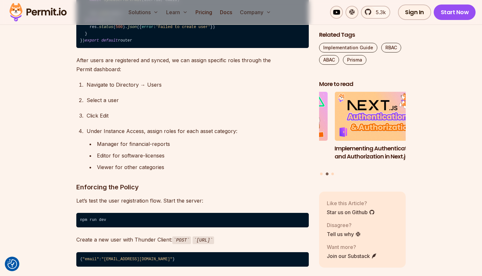 The width and height of the screenshot is (482, 276). I want to click on img: Revisit consent button, so click(12, 264).